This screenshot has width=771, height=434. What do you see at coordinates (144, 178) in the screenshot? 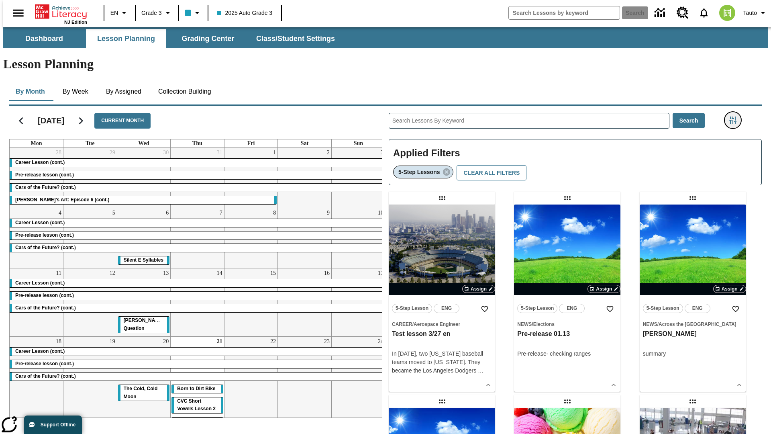
I see `td: July 30, 2025` at bounding box center [144, 178].